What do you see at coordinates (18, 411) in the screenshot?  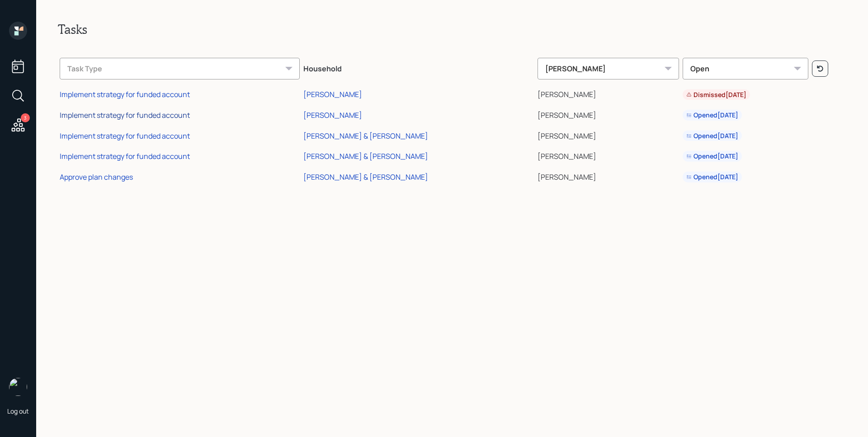 I see `div: Log out` at bounding box center [18, 411].